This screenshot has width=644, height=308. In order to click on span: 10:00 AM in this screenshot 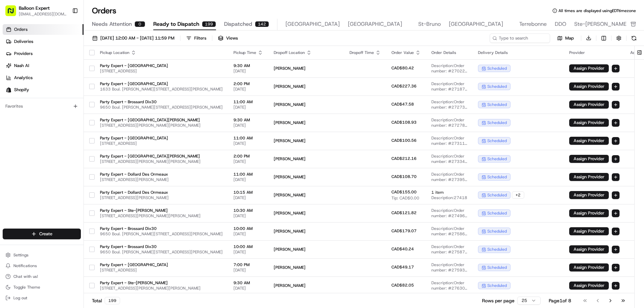, I will do `click(248, 229)`.